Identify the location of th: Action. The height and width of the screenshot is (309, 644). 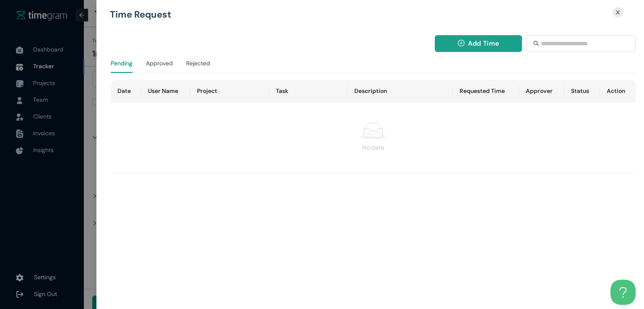
(618, 91).